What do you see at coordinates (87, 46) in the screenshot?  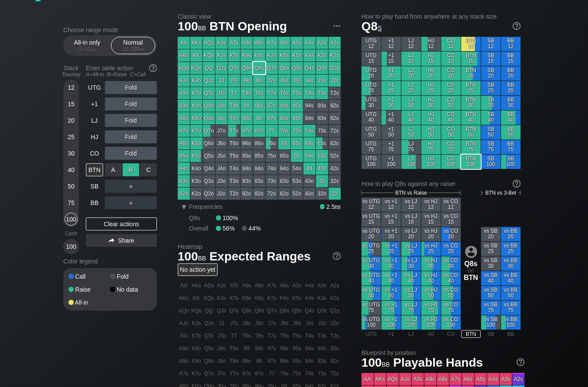 I see `div: All-in only` at bounding box center [87, 46].